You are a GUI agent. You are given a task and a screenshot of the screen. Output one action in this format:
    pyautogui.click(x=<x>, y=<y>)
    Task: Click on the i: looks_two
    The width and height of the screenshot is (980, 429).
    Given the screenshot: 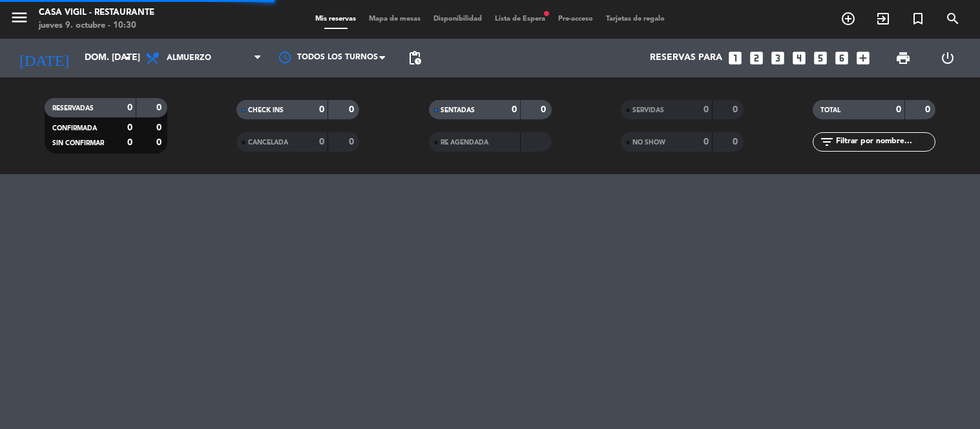 What is the action you would take?
    pyautogui.click(x=756, y=58)
    